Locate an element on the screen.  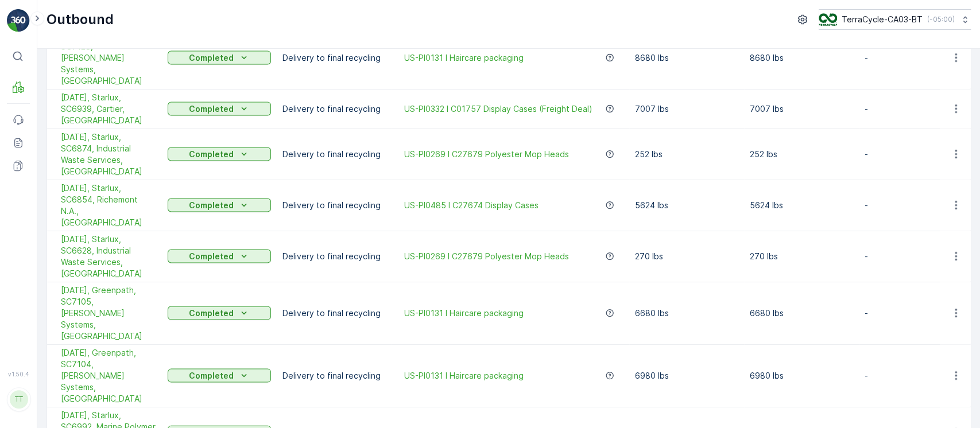
span: US-PI0485 I C27674 Display Cases is located at coordinates (472, 205).